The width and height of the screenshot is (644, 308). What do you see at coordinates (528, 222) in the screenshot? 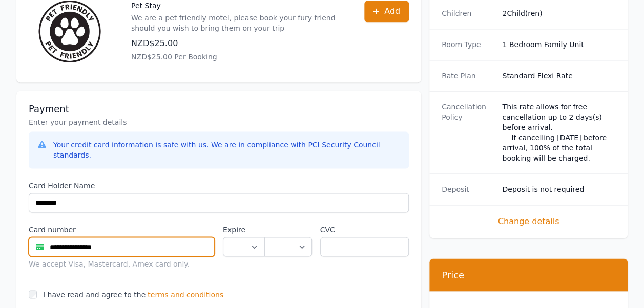
I see `span: Change details` at bounding box center [528, 222].